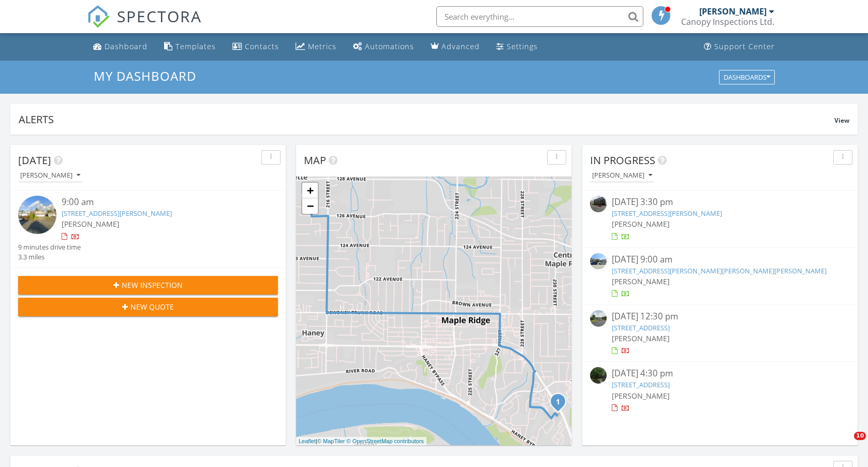 The height and width of the screenshot is (467, 868). I want to click on div: 23027 Olund Crescent, Maple Ridge, BC V2X 0E8, so click(561, 404).